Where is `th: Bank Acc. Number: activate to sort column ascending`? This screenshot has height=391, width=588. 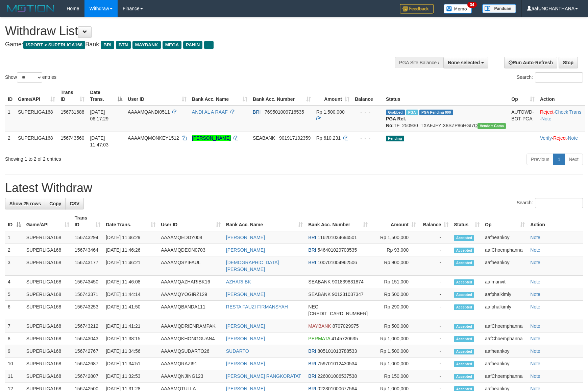
th: Bank Acc. Number: activate to sort column ascending is located at coordinates (282, 96).